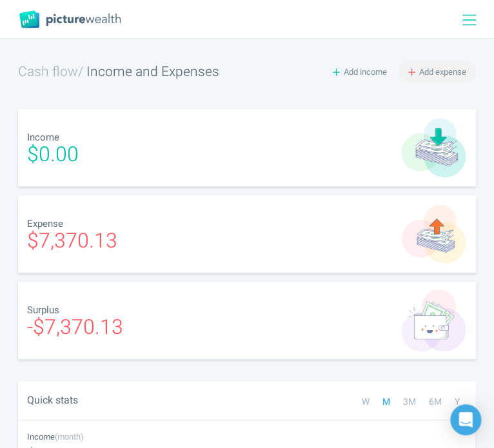  Describe the element at coordinates (457, 402) in the screenshot. I see `div: Y` at that location.